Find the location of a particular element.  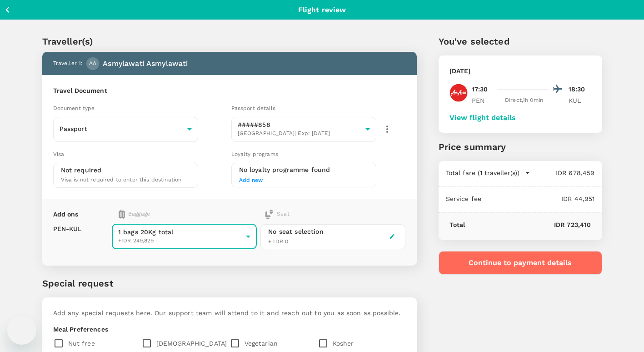

span: Passport details is located at coordinates (253, 108).